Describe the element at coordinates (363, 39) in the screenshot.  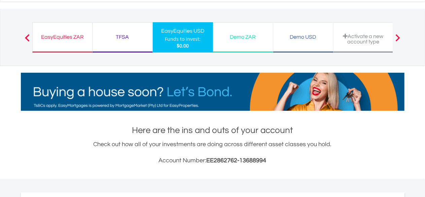
I see `div: Activate a new account type` at that location.